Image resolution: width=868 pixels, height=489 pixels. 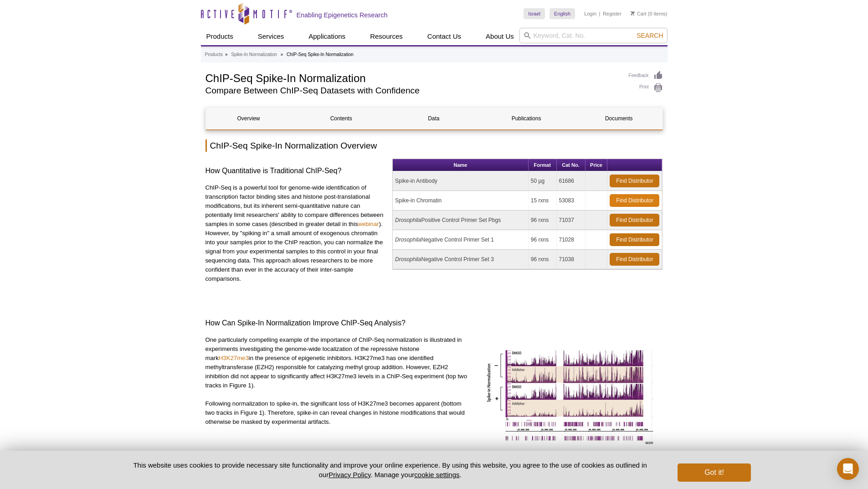 I want to click on td: 61686, so click(x=571, y=181).